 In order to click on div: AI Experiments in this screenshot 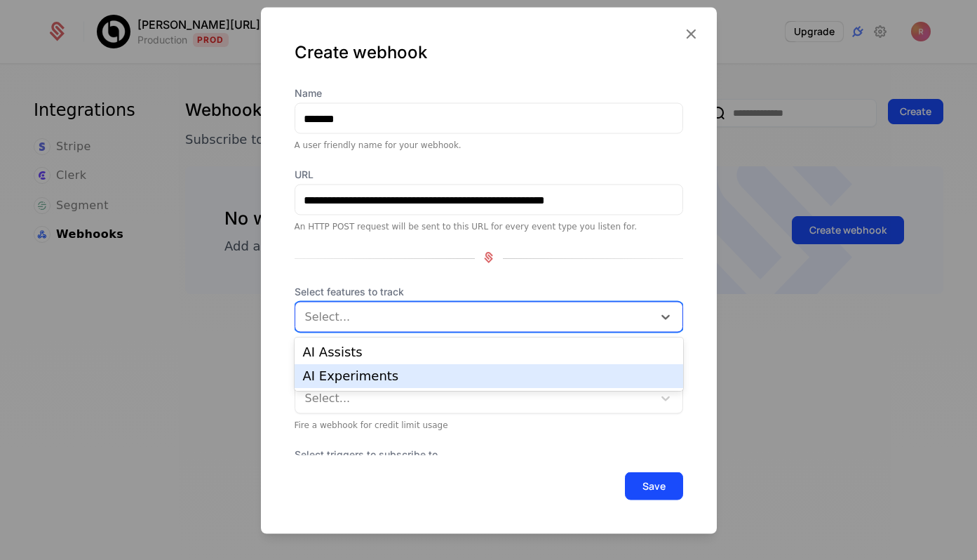, I will do `click(489, 376)`.